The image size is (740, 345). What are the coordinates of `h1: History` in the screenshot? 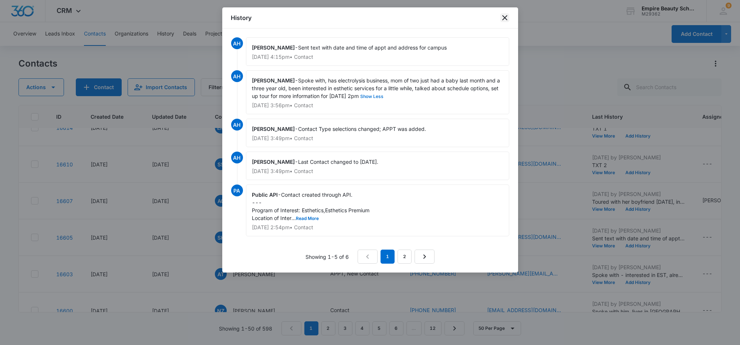 It's located at (241, 18).